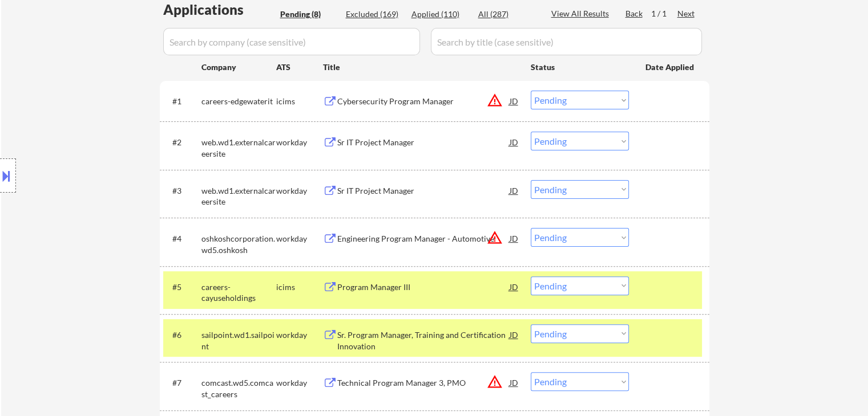 This screenshot has width=868, height=416. I want to click on div: ATS, so click(299, 67).